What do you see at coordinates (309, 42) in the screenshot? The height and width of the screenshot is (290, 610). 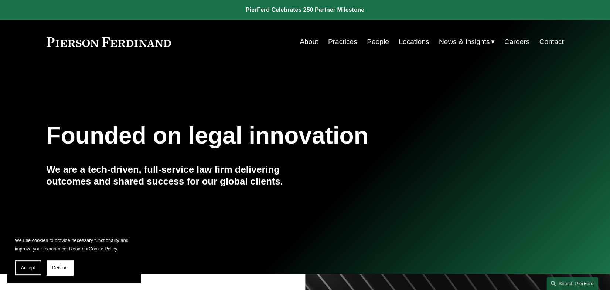 I see `a: About` at bounding box center [309, 42].